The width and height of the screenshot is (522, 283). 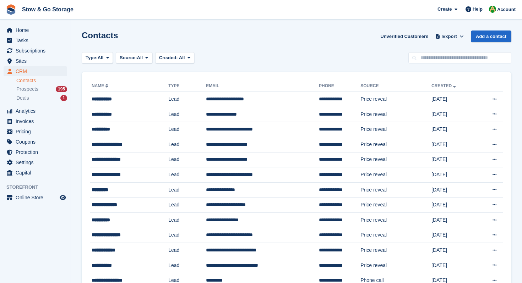 What do you see at coordinates (168, 58) in the screenshot?
I see `span: Created:` at bounding box center [168, 58].